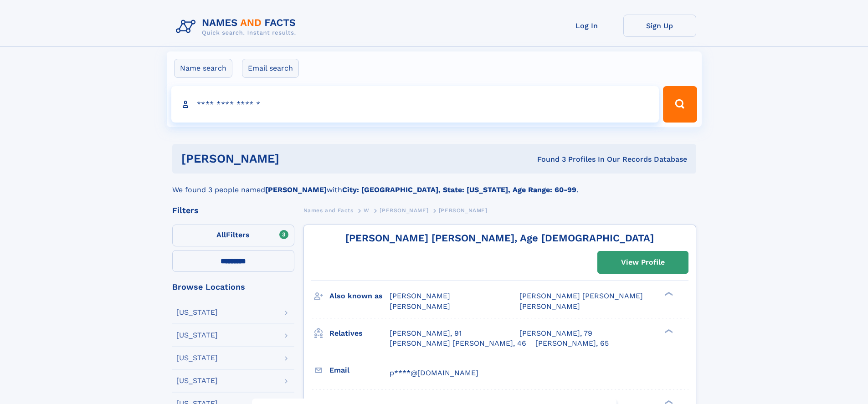 This screenshot has height=404, width=868. What do you see at coordinates (415, 104) in the screenshot?
I see `input: search input` at bounding box center [415, 104].